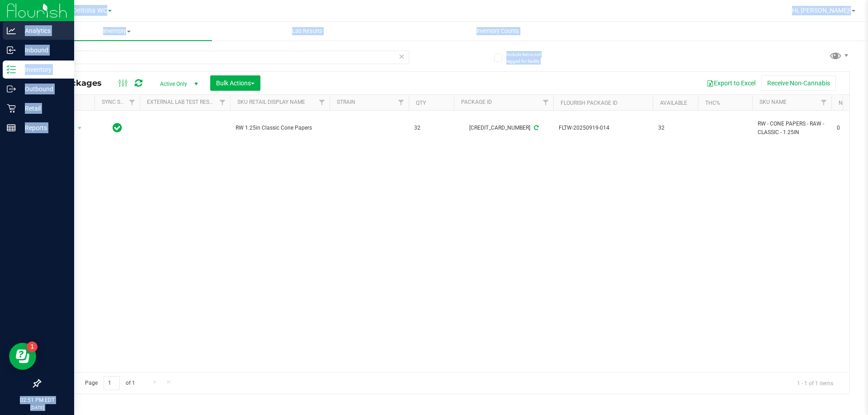  I want to click on a: Inventory Counts, so click(497, 31).